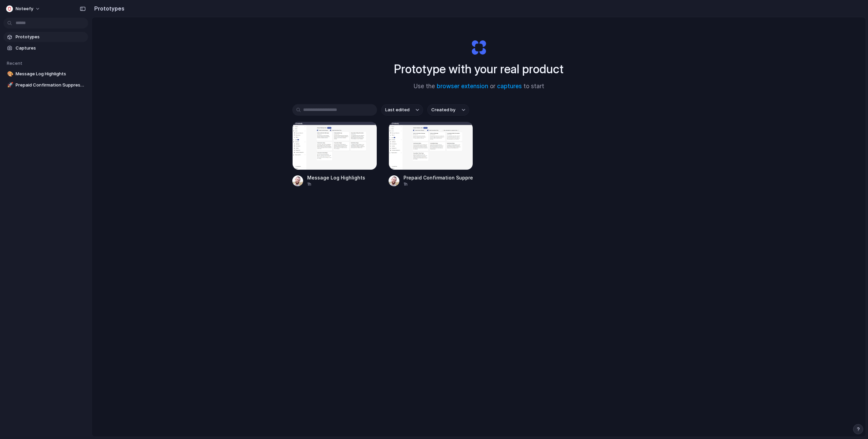 This screenshot has width=868, height=439. What do you see at coordinates (438, 178) in the screenshot?
I see `div: Prepaid Confirmation Suppression` at bounding box center [438, 178].